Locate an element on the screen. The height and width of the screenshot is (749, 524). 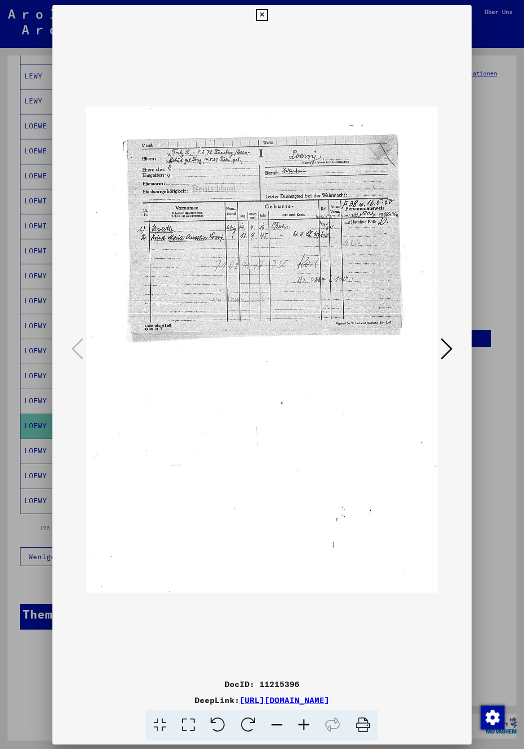
img: 001.jpg is located at coordinates (262, 349).